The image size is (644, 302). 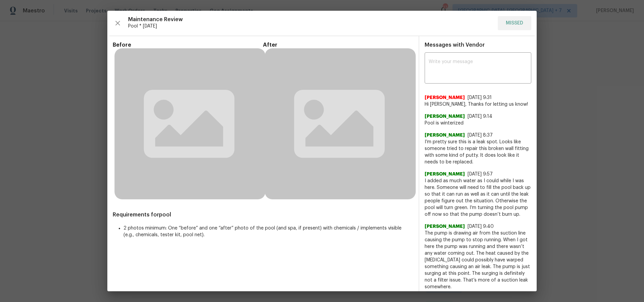 What do you see at coordinates (478, 123) in the screenshot?
I see `span: Pool is winterized` at bounding box center [478, 123].